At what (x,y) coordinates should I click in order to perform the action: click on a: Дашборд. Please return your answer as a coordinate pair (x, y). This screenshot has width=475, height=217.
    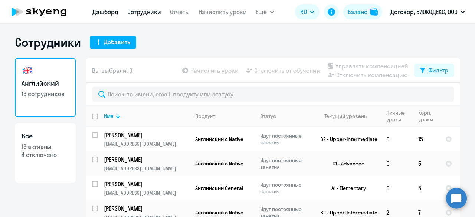
    Looking at the image, I should click on (105, 12).